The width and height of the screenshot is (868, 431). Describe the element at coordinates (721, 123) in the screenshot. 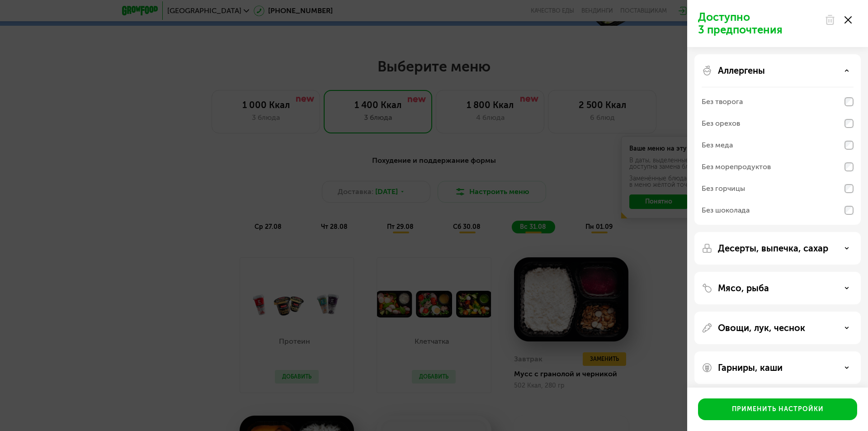

I see `div: Без орехов` at that location.